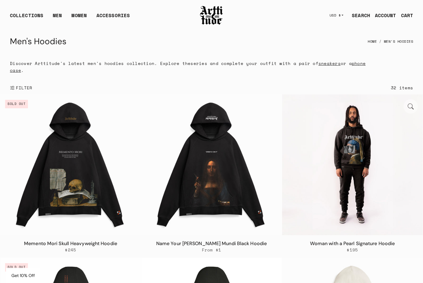 Image resolution: width=423 pixels, height=283 pixels. What do you see at coordinates (71, 165) in the screenshot?
I see `img: Memento Mori Skull Heavyweight Hoodie` at bounding box center [71, 165].